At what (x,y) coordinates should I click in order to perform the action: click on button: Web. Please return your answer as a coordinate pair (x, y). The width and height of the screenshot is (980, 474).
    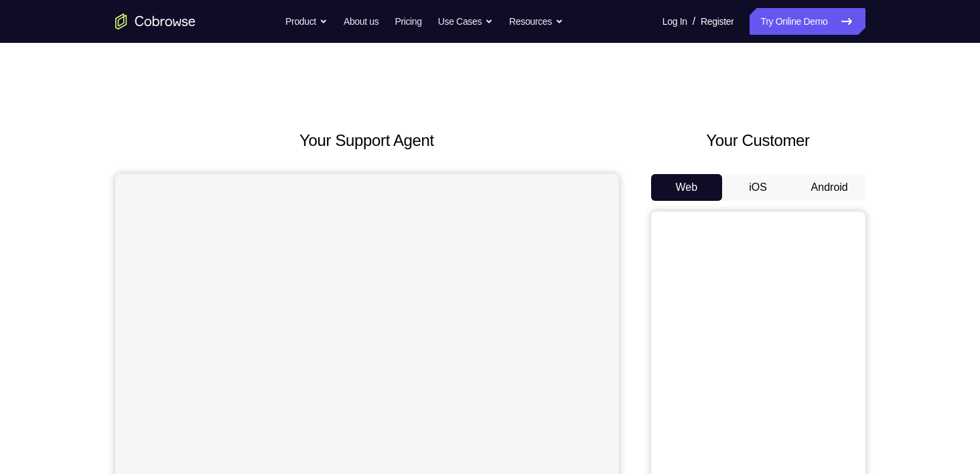
    Looking at the image, I should click on (686, 188).